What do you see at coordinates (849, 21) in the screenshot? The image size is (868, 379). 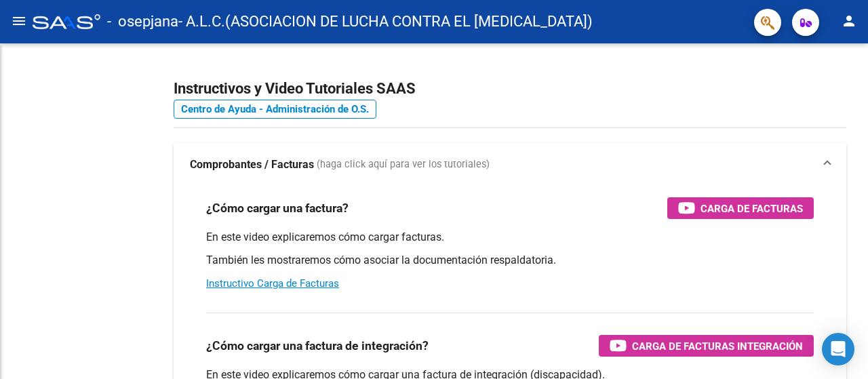 I see `mat-icon: person` at bounding box center [849, 21].